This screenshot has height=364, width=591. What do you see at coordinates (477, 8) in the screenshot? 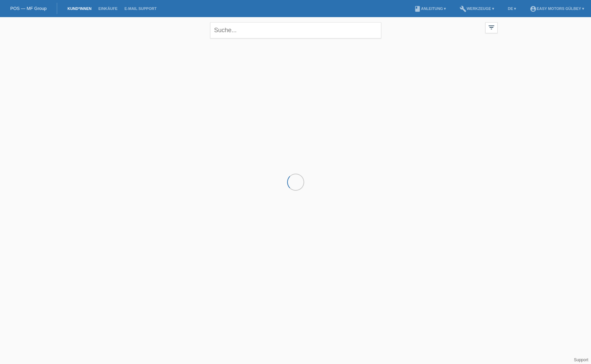
I see `a: buildWerkzeuge ▾` at bounding box center [477, 8].